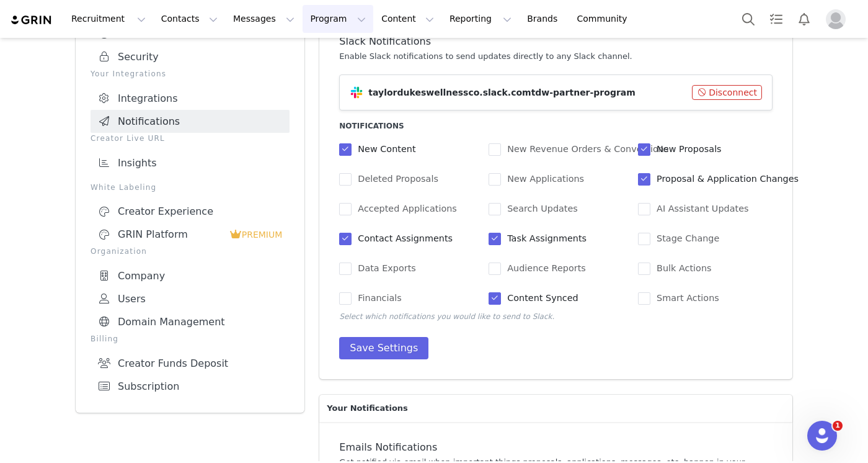 The width and height of the screenshot is (868, 463). What do you see at coordinates (837, 426) in the screenshot?
I see `span: 1` at bounding box center [837, 426].